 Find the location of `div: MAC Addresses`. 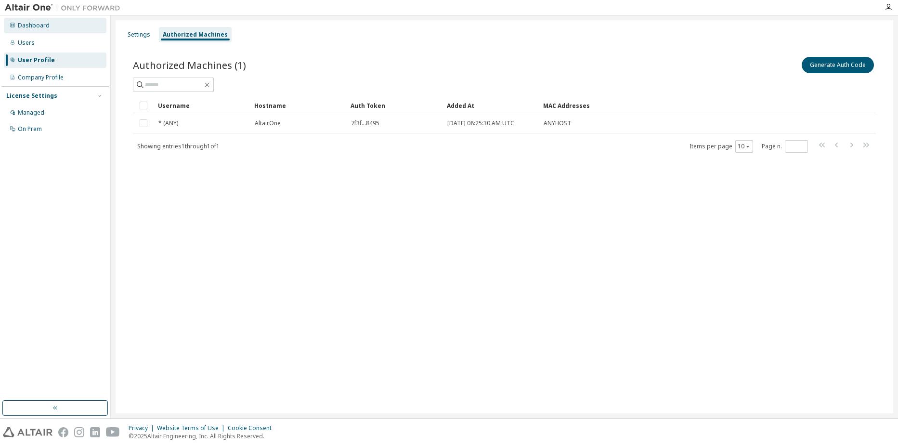

div: MAC Addresses is located at coordinates (659, 105).